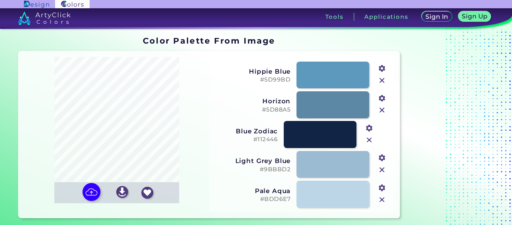  Describe the element at coordinates (334, 16) in the screenshot. I see `h3: Tools` at that location.